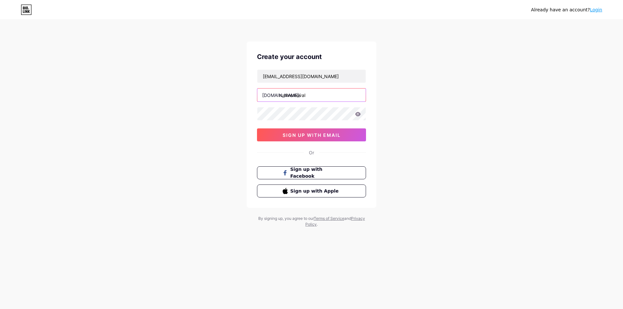 Image resolution: width=623 pixels, height=309 pixels. What do you see at coordinates (312, 95) in the screenshot?
I see `input: username` at bounding box center [312, 95].